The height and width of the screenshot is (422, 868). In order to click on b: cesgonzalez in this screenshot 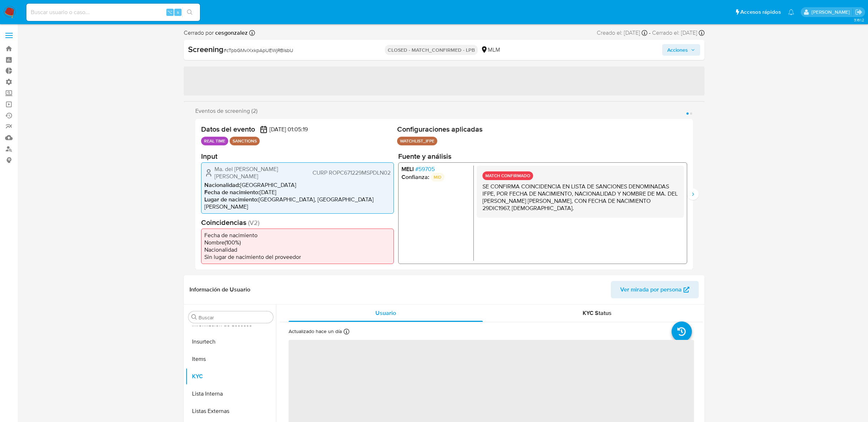, I will do `click(231, 33)`.